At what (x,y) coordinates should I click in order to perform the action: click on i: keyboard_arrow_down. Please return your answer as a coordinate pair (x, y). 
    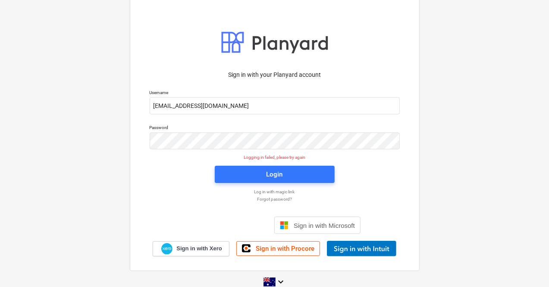
    Looking at the image, I should click on (281, 281).